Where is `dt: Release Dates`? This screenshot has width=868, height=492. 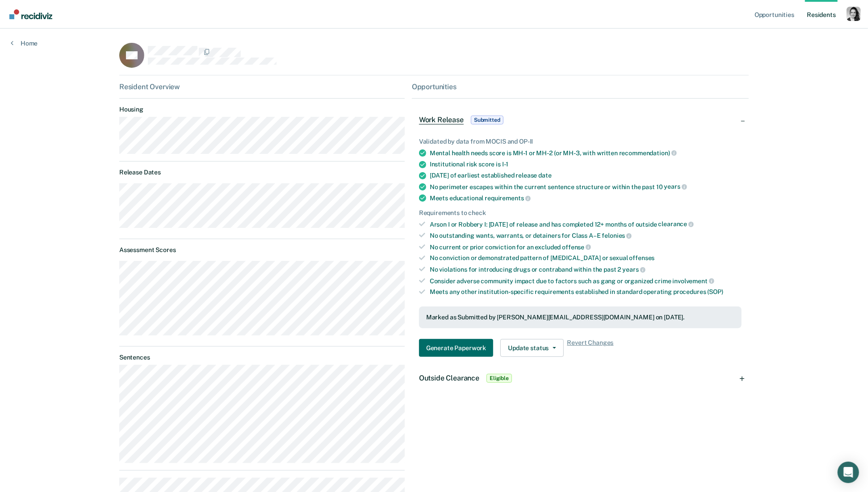
dt: Release Dates is located at coordinates (262, 172).